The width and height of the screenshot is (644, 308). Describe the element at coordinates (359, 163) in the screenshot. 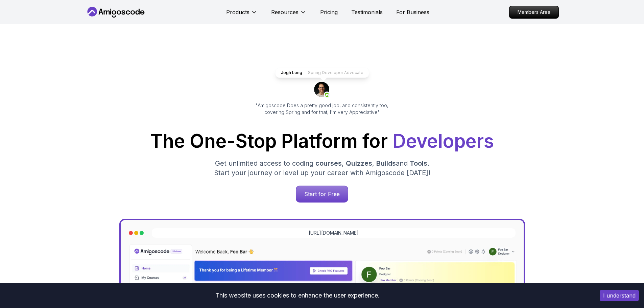

I see `span: Quizzes` at that location.